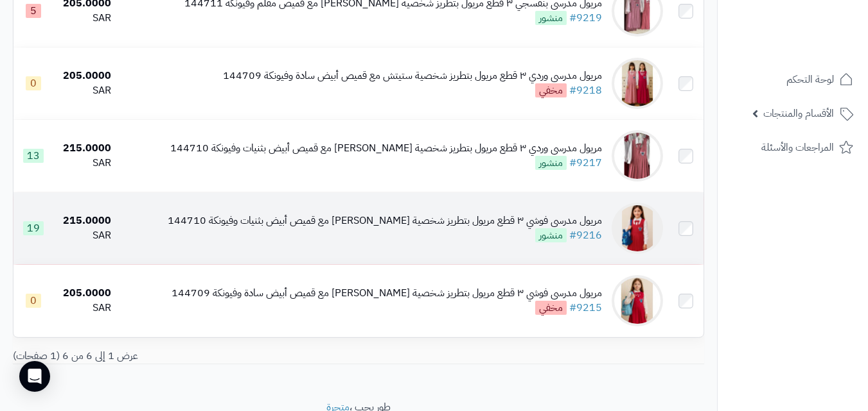 The height and width of the screenshot is (411, 868). I want to click on a: #9215, so click(585, 308).